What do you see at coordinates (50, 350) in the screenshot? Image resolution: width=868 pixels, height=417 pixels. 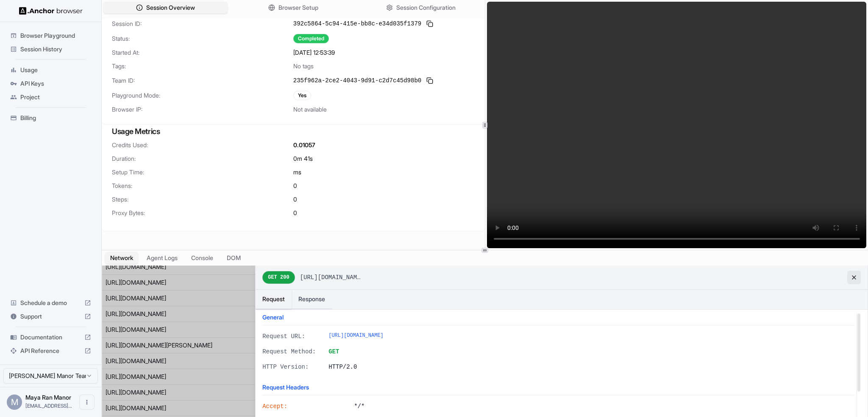 I see `div: API Reference` at bounding box center [50, 350].